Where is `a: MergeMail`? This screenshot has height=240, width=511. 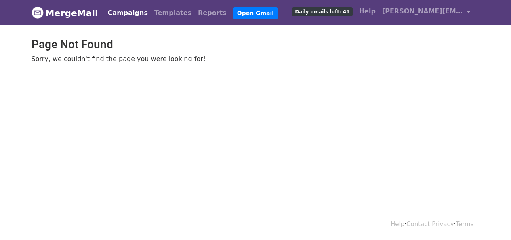 a: MergeMail is located at coordinates (65, 13).